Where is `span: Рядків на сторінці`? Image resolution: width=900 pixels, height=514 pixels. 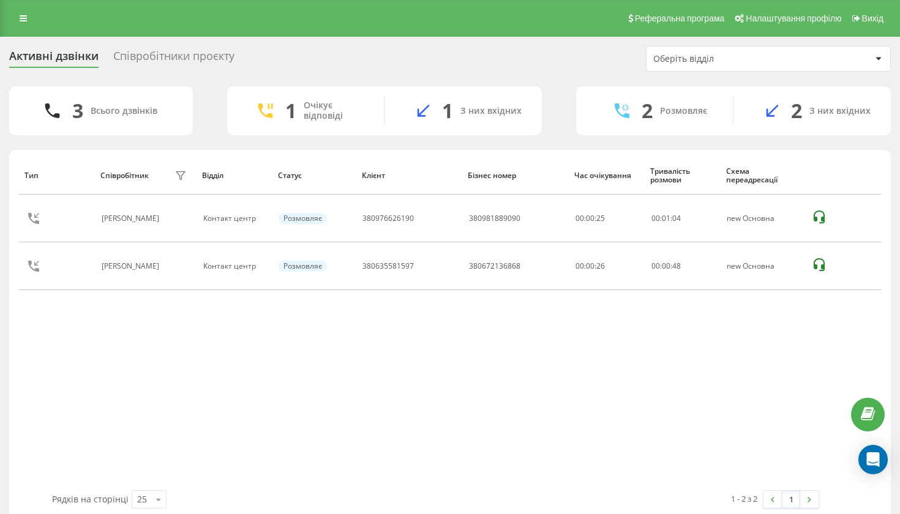 span: Рядків на сторінці is located at coordinates (90, 499).